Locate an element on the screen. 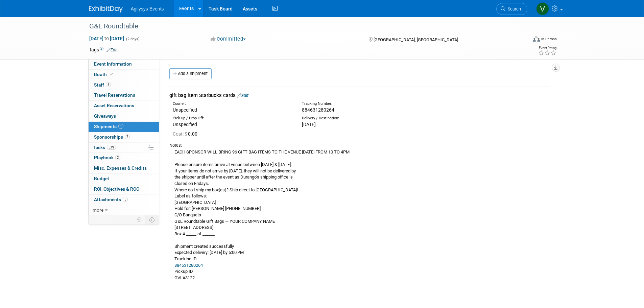 This screenshot has height=308, width=644. div: In-Person is located at coordinates (549, 39).